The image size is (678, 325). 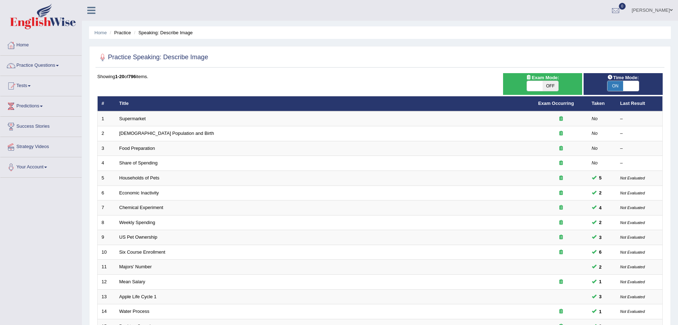 What do you see at coordinates (138, 296) in the screenshot?
I see `a: Apple Life Cycle 1` at bounding box center [138, 296].